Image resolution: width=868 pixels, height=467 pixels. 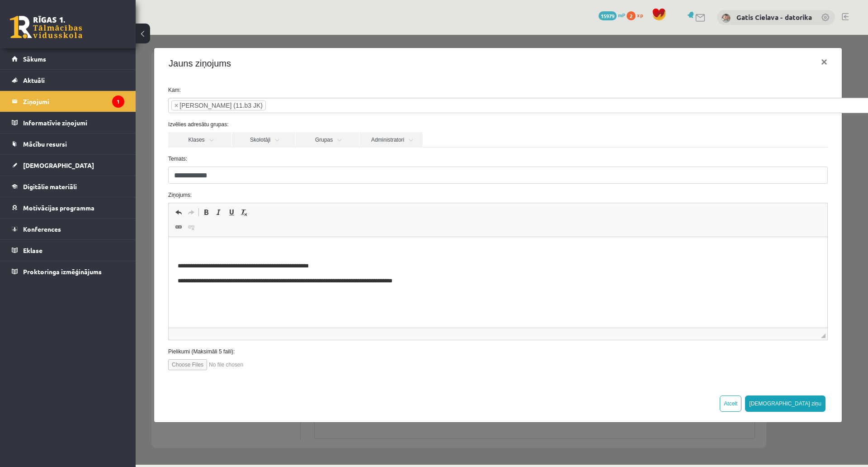 I want to click on a: Gatis Cielava - datorika, so click(x=774, y=18).